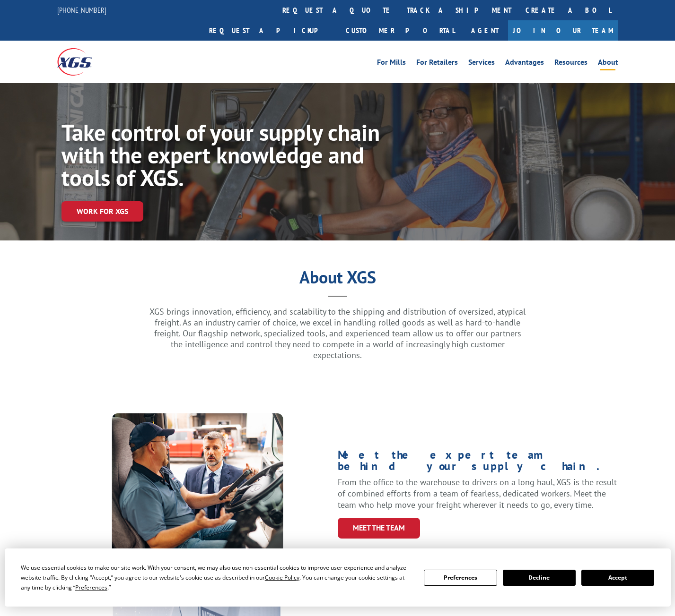 The width and height of the screenshot is (675, 616). I want to click on a: For Mills, so click(391, 64).